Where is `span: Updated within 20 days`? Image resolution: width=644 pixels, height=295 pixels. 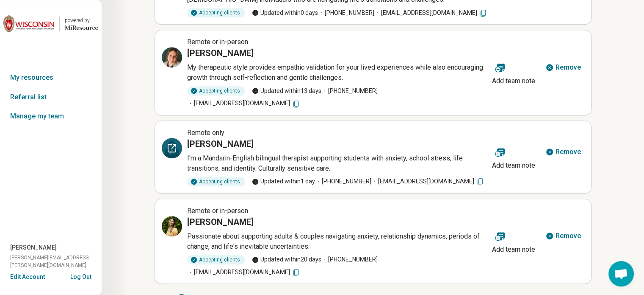 span: Updated within 20 days is located at coordinates (287, 259).